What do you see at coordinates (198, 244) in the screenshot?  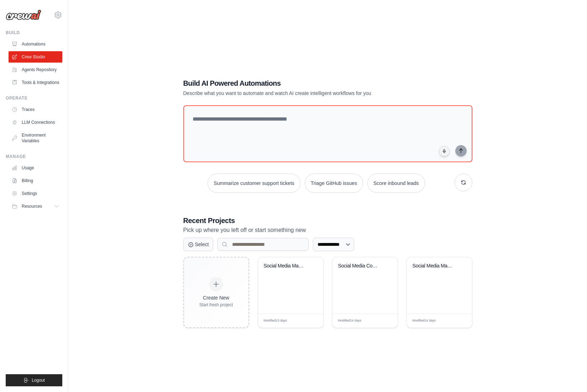 I see `button: Select` at bounding box center [198, 244].